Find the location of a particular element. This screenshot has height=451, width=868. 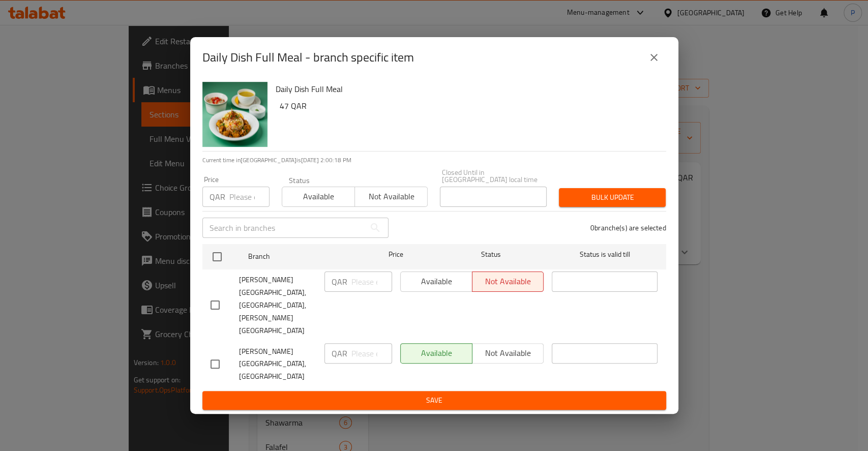

span: Status is valid till is located at coordinates (605, 254).